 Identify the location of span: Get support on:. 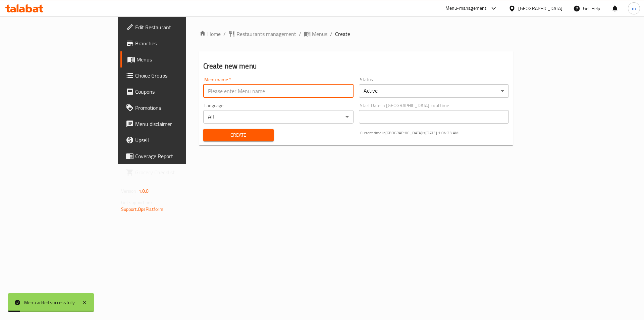
(137, 202).